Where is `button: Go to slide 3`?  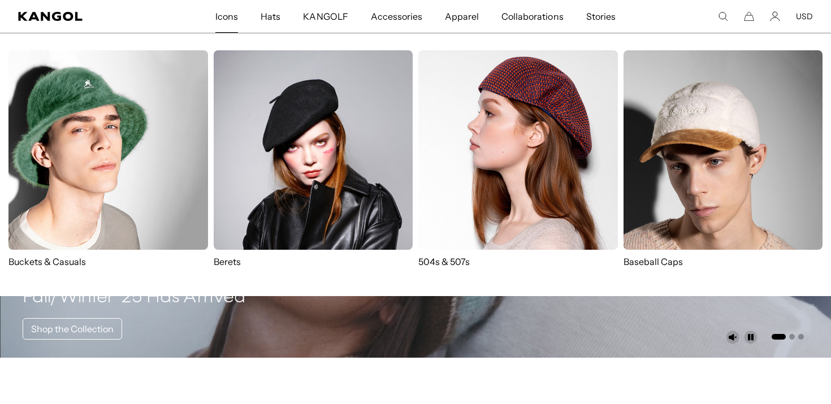
button: Go to slide 3 is located at coordinates (801, 337).